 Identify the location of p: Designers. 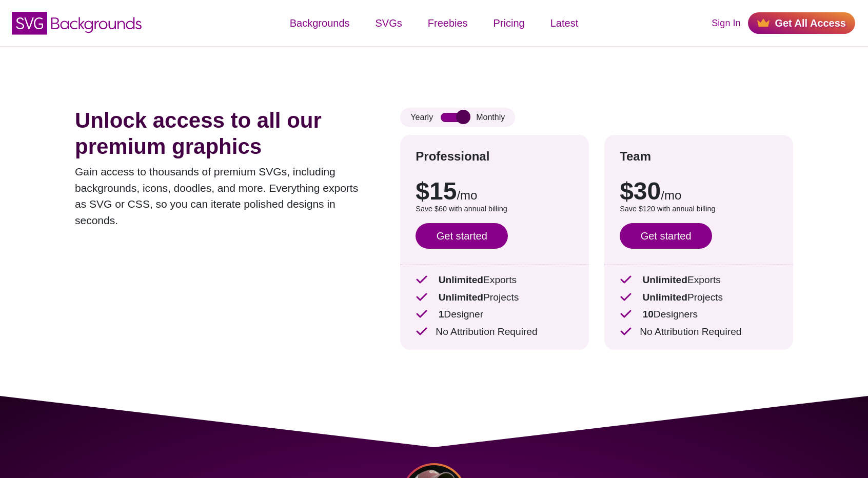
(699, 314).